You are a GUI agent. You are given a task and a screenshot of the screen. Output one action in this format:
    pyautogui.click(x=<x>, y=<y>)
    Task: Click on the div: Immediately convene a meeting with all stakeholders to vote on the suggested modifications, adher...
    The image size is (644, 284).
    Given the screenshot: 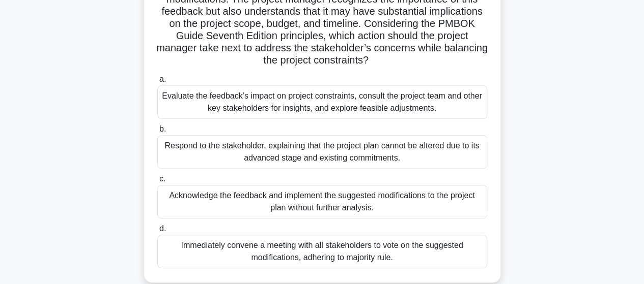 What is the action you would take?
    pyautogui.click(x=323, y=252)
    